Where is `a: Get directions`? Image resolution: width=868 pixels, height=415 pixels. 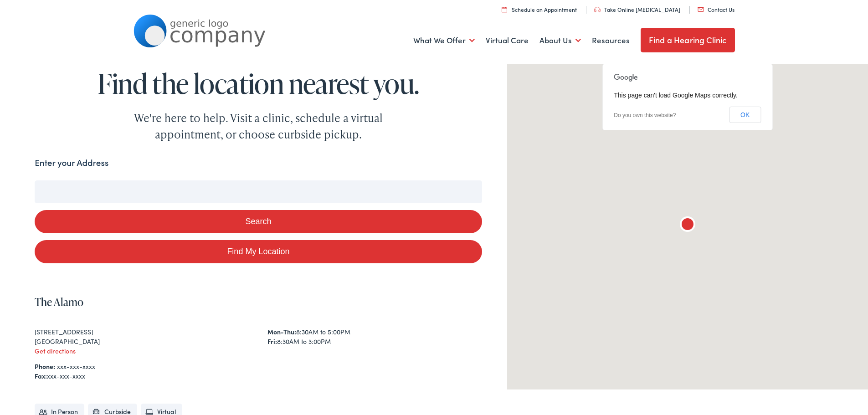
a: Get directions is located at coordinates (55, 351).